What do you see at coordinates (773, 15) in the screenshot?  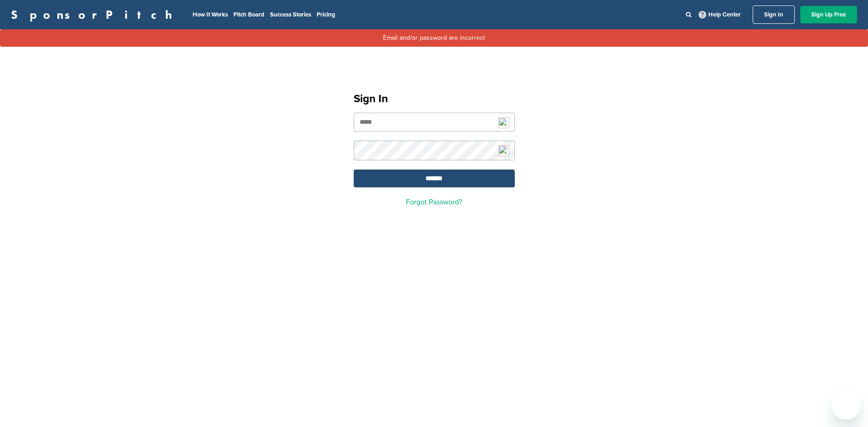 I see `a: Sign In` at bounding box center [773, 15].